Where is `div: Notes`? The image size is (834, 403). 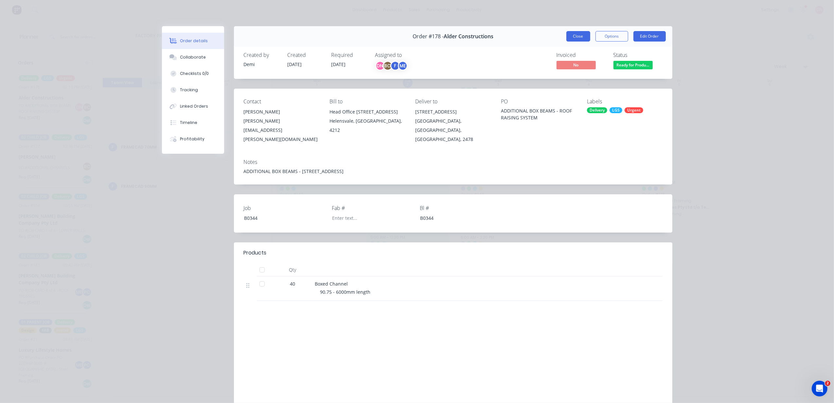 div: Notes is located at coordinates (453, 162).